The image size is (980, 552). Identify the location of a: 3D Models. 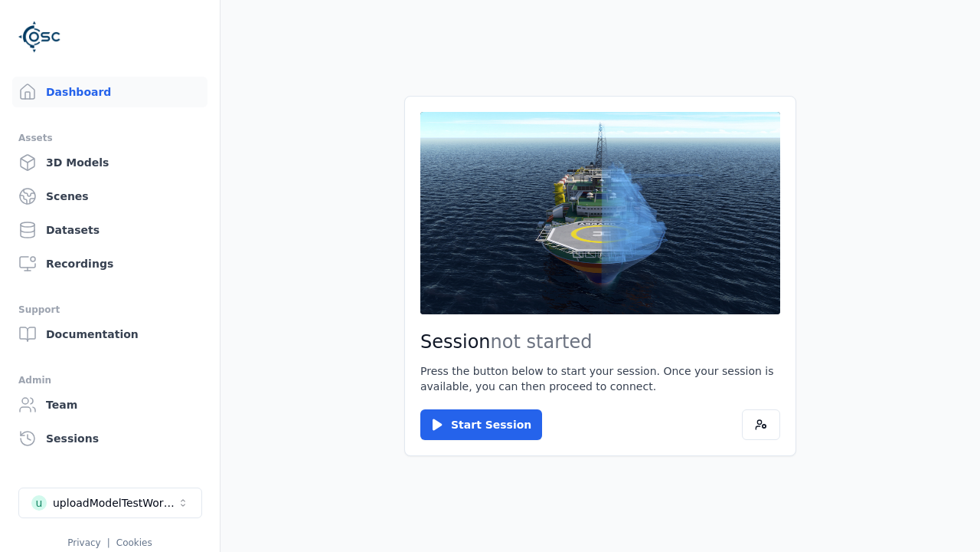
(109, 163).